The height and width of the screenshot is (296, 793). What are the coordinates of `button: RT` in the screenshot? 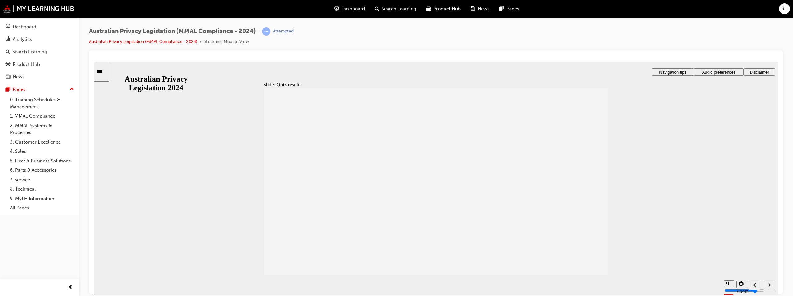 It's located at (784, 9).